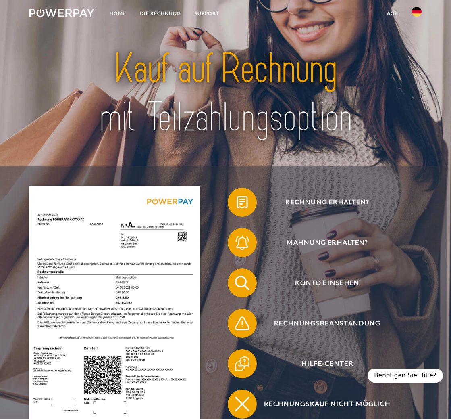 This screenshot has height=419, width=451. I want to click on button: Rechnung erhalten?, so click(322, 202).